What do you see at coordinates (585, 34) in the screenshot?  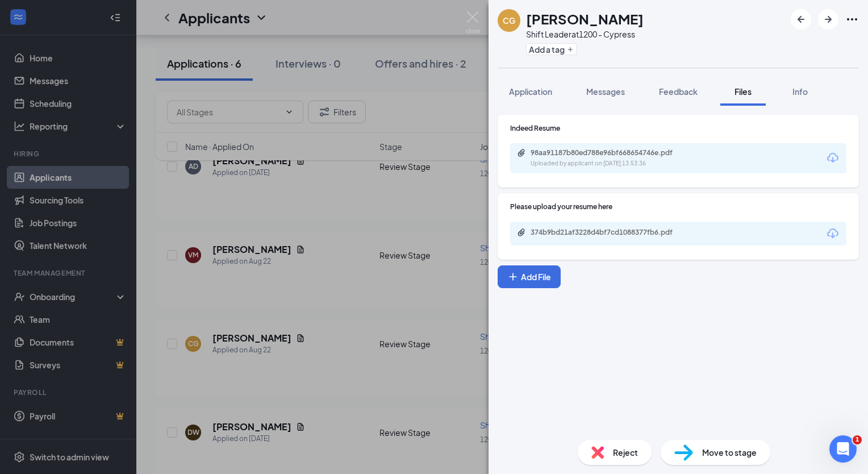 I see `div: Shift Leader at 1200 - Cypress` at bounding box center [585, 34].